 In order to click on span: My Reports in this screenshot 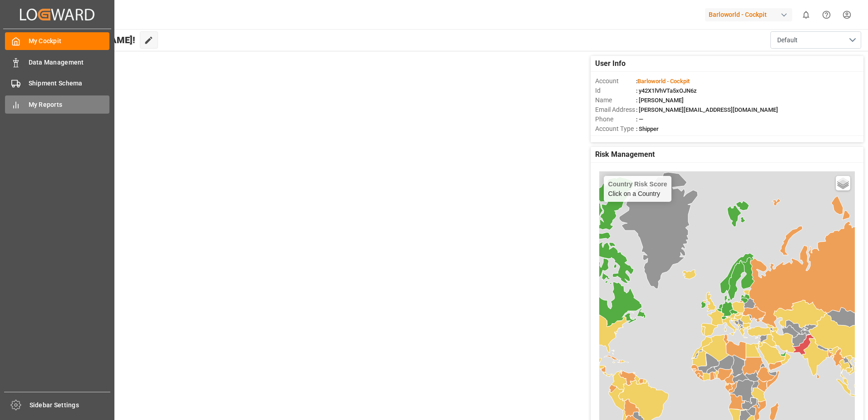, I will do `click(69, 104)`.